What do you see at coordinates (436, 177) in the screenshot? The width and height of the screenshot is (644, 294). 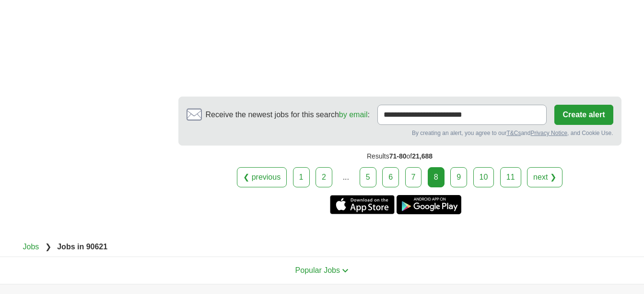 I see `div: 8` at bounding box center [436, 177].